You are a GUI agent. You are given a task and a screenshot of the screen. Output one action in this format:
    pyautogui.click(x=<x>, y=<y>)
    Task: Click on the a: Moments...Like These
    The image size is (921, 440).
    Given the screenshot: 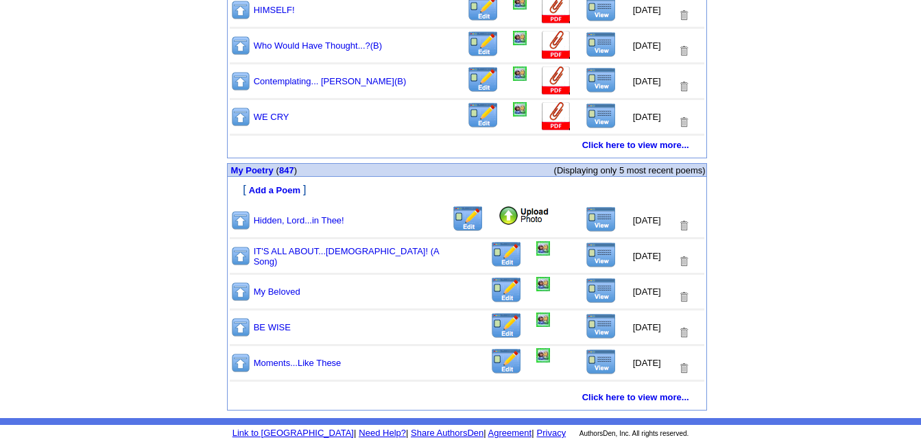 What is the action you would take?
    pyautogui.click(x=298, y=363)
    